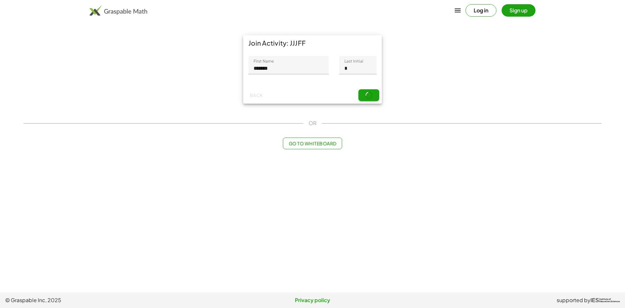 Image resolution: width=625 pixels, height=308 pixels. Describe the element at coordinates (609, 300) in the screenshot. I see `span: Institute of Education Sciences` at that location.